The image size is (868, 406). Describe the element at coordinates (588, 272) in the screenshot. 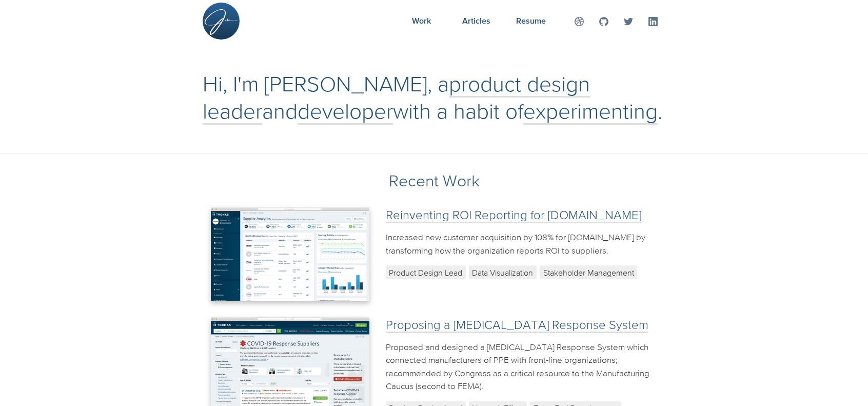

I see `span: Stakeholder Management` at that location.